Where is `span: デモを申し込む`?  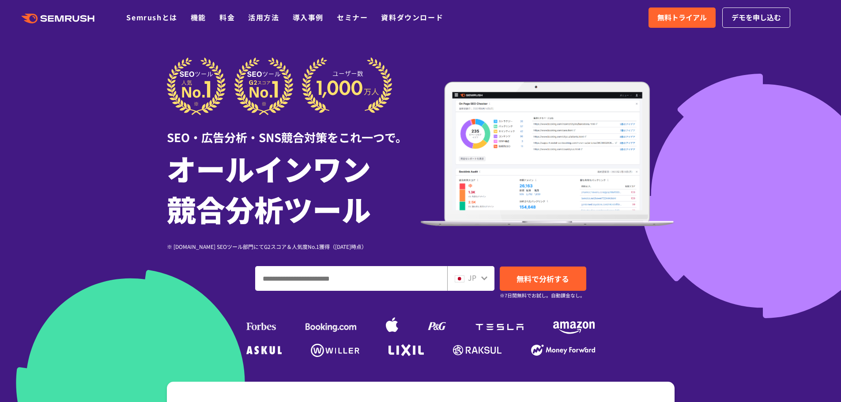 span: デモを申し込む is located at coordinates (756, 18).